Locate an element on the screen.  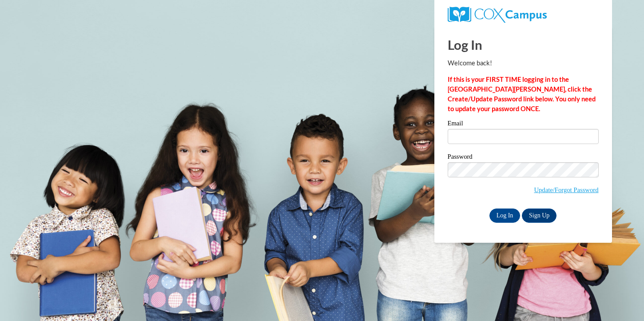
label: Email is located at coordinates (523, 124).